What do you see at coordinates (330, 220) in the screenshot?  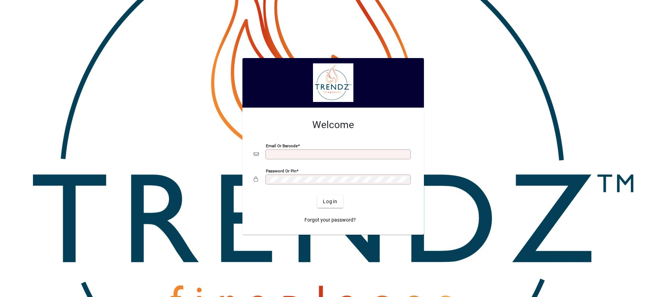 I see `span: Forgot your password?` at bounding box center [330, 220].